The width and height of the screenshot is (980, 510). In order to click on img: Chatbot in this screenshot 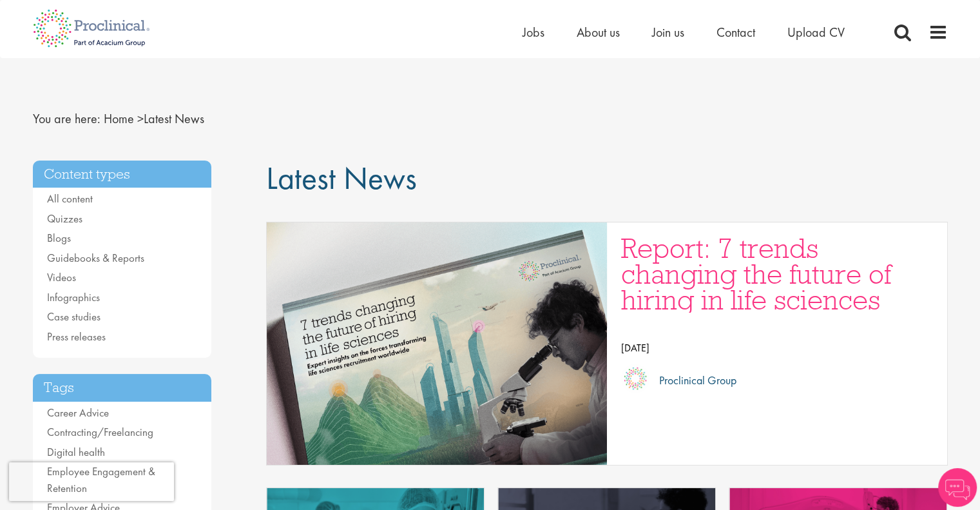, I will do `click(957, 487)`.